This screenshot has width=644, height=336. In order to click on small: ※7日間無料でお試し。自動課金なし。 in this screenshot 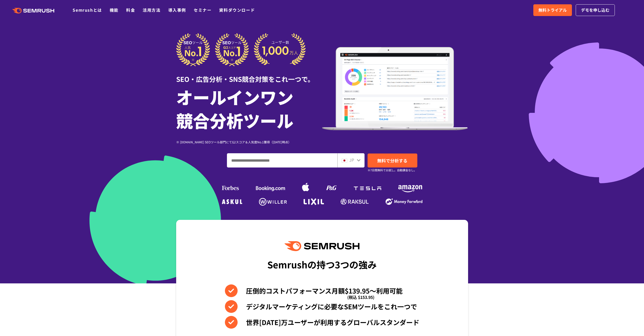, I will do `click(392, 170)`.